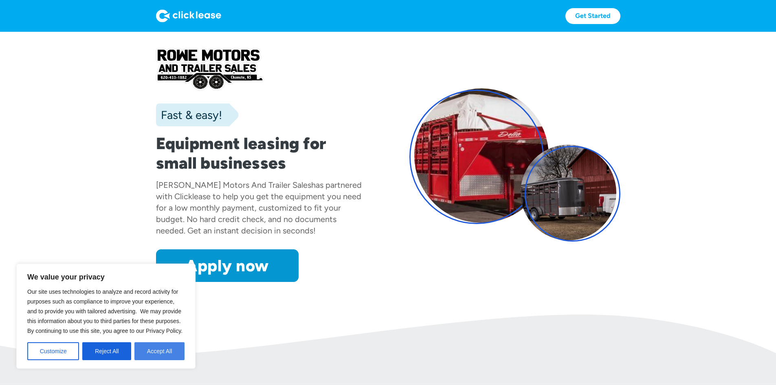 This screenshot has width=776, height=385. Describe the element at coordinates (261, 153) in the screenshot. I see `h1: Equipment leasing for small businesses` at that location.